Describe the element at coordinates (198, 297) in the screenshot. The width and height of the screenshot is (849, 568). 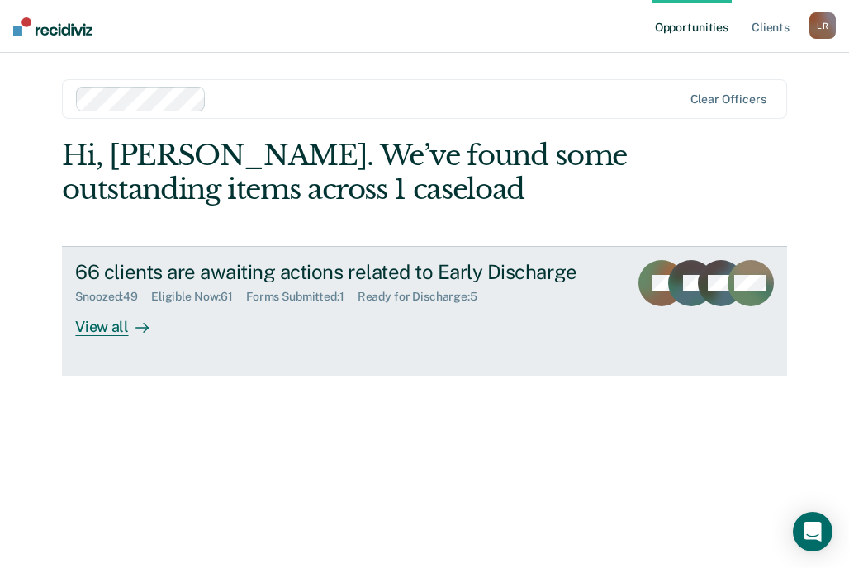
I see `div: Eligible Now : 61` at that location.